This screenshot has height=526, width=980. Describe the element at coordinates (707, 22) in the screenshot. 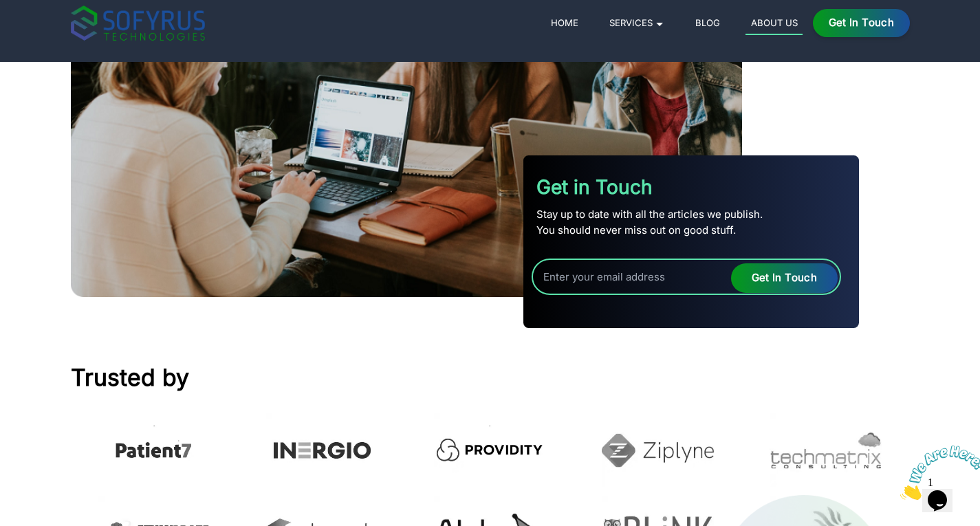

I see `a: Blog` at that location.